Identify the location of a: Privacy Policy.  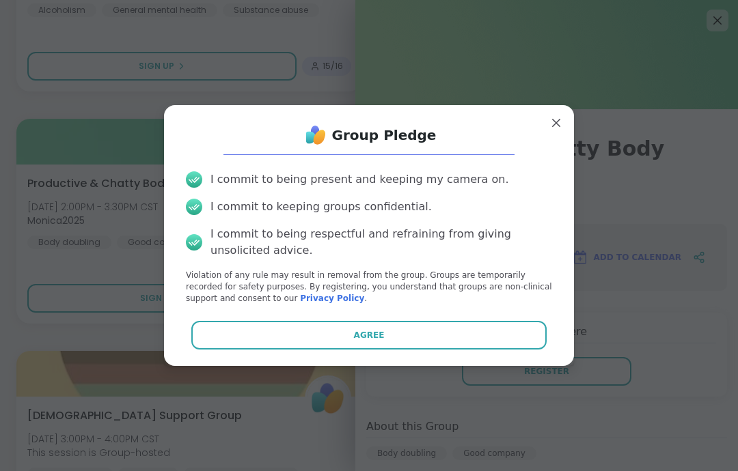
(332, 298).